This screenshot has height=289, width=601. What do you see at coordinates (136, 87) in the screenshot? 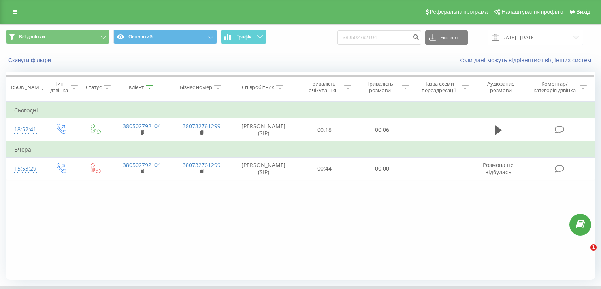
I see `div: Клієнт` at bounding box center [136, 87].